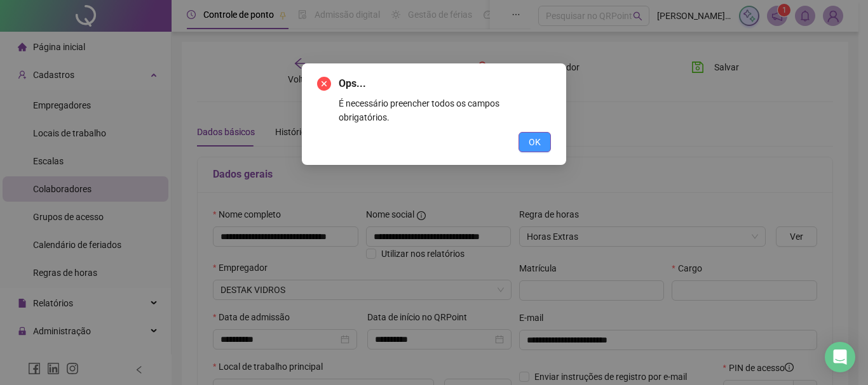 The width and height of the screenshot is (868, 385). I want to click on div: Open Intercom Messenger, so click(840, 358).